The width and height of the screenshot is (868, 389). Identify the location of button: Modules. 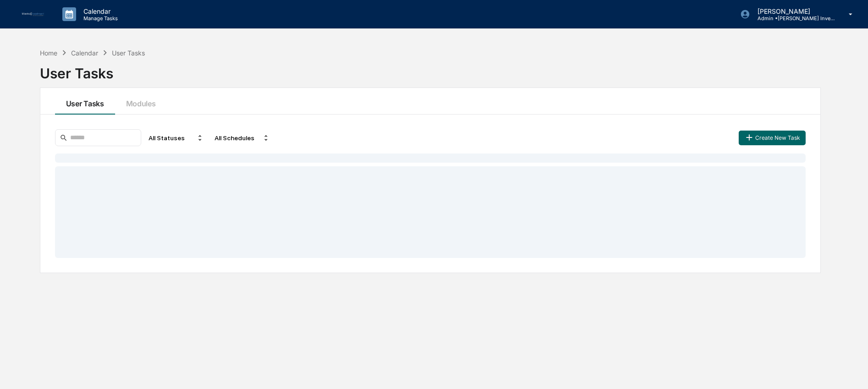
(140, 102).